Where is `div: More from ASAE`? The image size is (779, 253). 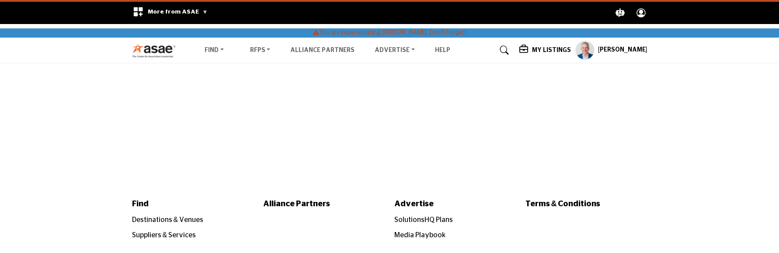 div: More from ASAE is located at coordinates (170, 13).